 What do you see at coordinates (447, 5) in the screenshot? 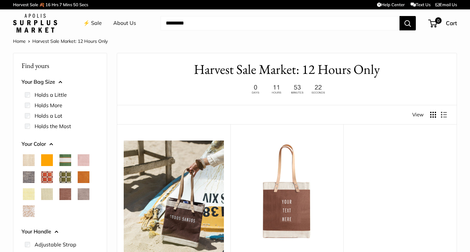
I see `a: Email Us` at bounding box center [447, 5].